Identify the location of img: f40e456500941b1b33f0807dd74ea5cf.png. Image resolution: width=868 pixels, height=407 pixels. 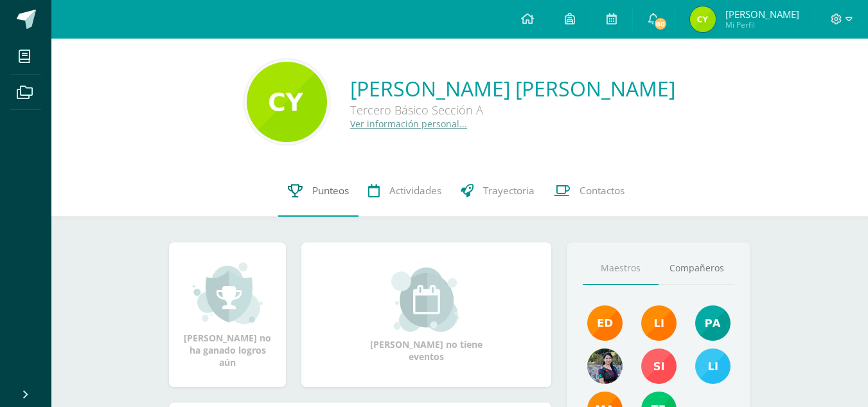
(604, 322).